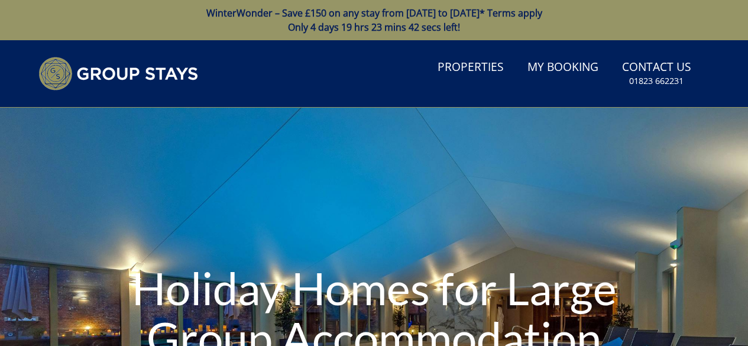  Describe the element at coordinates (118, 73) in the screenshot. I see `img: Group Stays` at that location.